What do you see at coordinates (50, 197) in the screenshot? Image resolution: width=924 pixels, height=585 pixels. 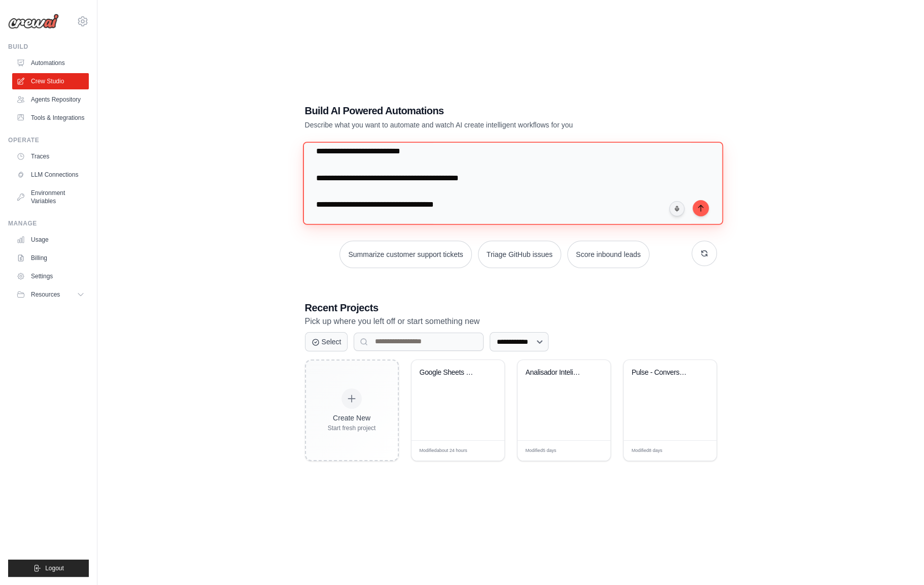 I see `a: Environment Variables` at bounding box center [50, 197].